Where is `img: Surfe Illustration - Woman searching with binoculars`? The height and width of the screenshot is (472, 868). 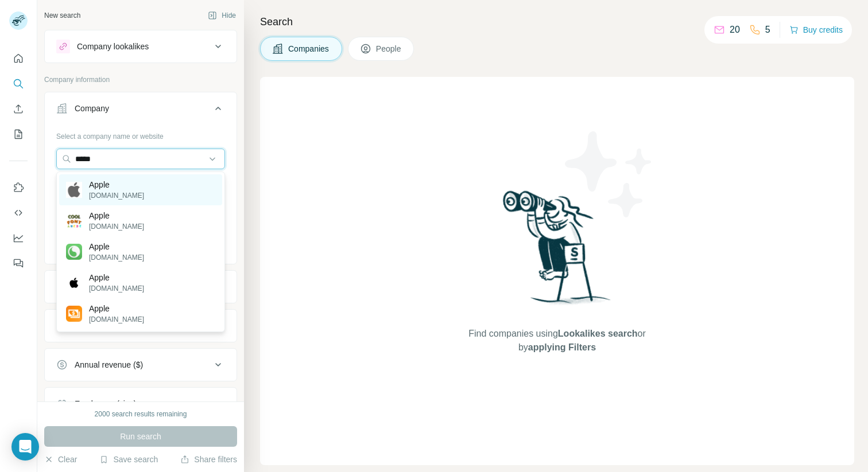 img: Surfe Illustration - Woman searching with binoculars is located at coordinates (558, 251).